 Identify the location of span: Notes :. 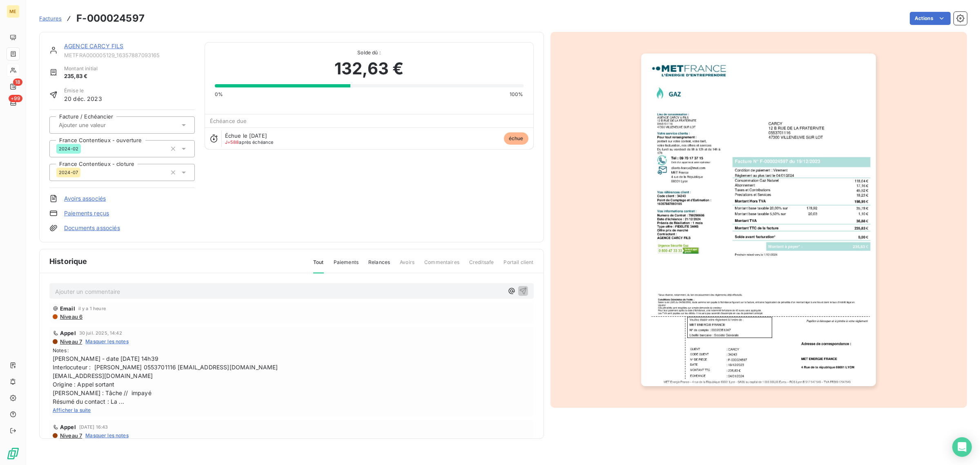
(291, 350).